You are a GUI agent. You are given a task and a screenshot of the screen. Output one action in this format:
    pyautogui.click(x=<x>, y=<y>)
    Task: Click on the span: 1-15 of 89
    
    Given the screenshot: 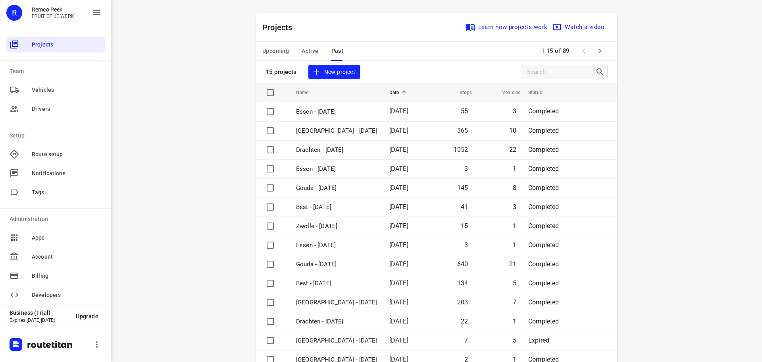 What is the action you would take?
    pyautogui.click(x=555, y=51)
    